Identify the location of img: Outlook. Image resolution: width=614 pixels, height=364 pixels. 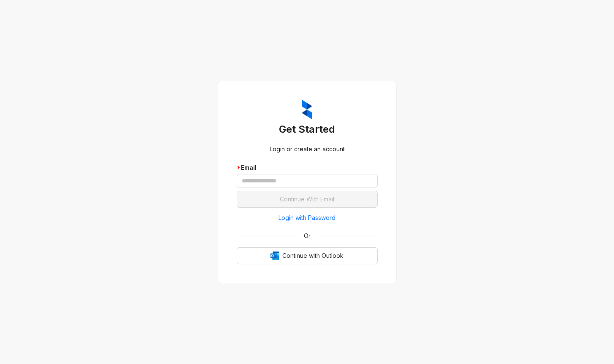
(275, 256).